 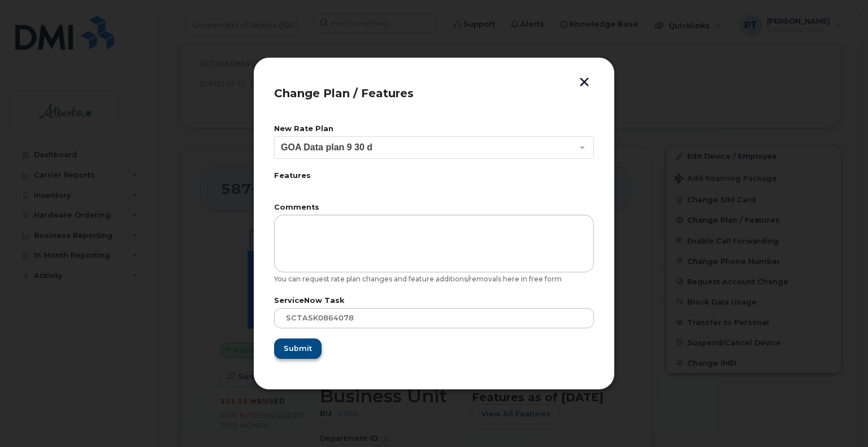 I want to click on label: Features, so click(x=434, y=176).